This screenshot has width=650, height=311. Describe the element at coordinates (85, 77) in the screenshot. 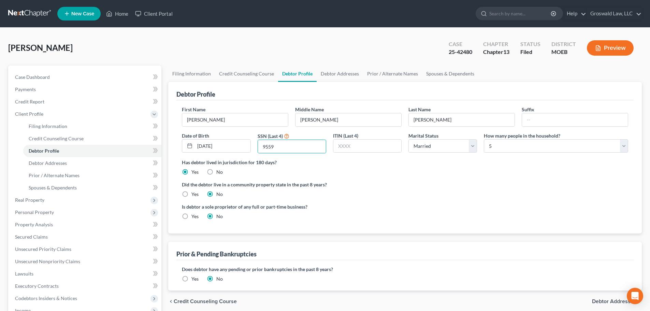

I see `a: Case Dashboard` at that location.